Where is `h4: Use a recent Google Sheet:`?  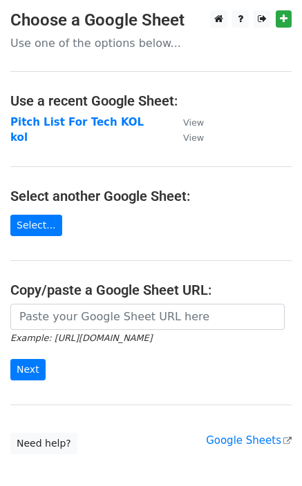 h4: Use a recent Google Sheet: is located at coordinates (150, 101).